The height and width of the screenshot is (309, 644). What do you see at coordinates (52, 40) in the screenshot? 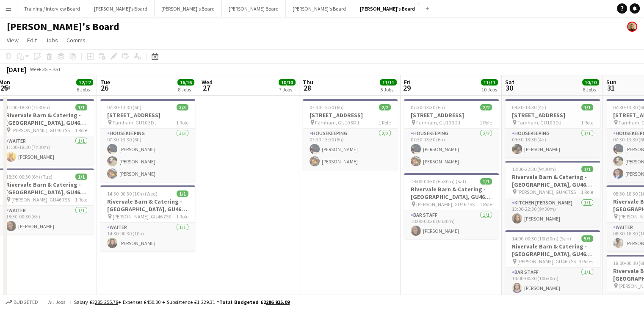
I see `span: Jobs` at bounding box center [52, 40].